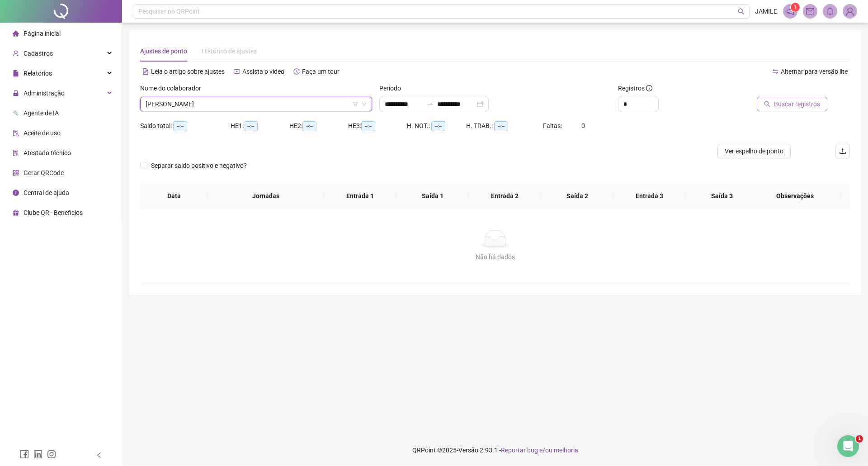  Describe the element at coordinates (795, 7) in the screenshot. I see `sup: 1` at that location.